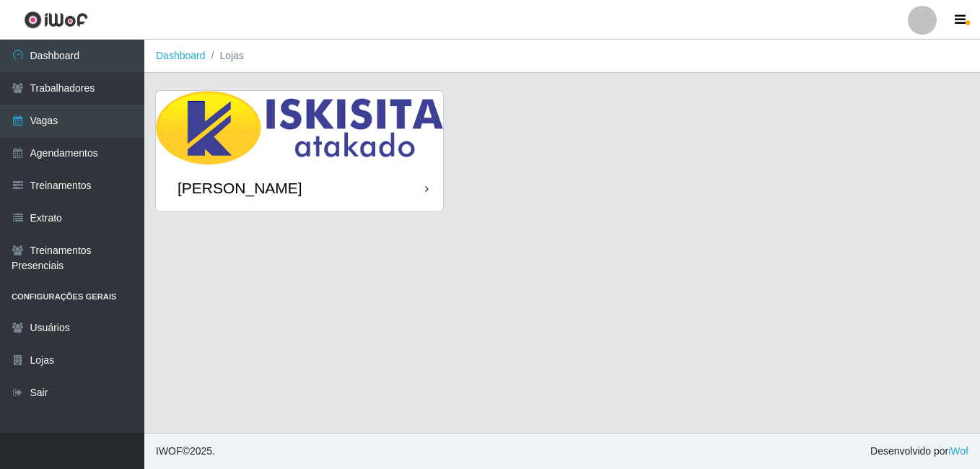 This screenshot has width=980, height=469. Describe the element at coordinates (169, 451) in the screenshot. I see `span: IWOF` at that location.